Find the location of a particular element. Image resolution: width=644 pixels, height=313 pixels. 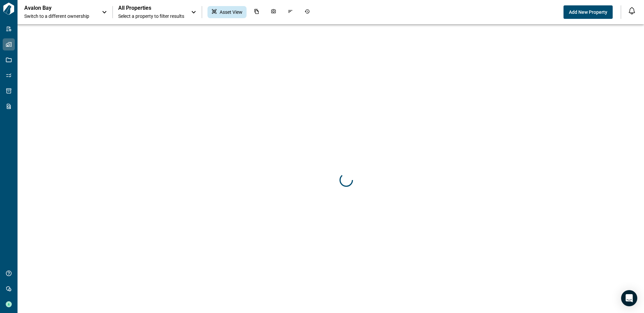

button: Add New Property is located at coordinates (588, 13).